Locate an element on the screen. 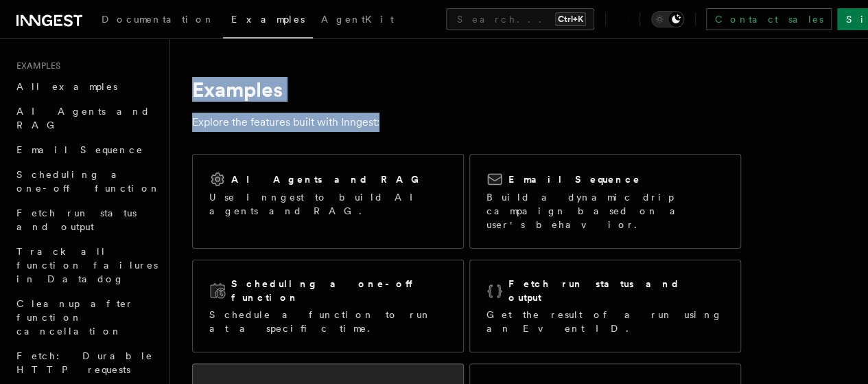 The width and height of the screenshot is (868, 384). span: Email Sequence is located at coordinates (79, 150).